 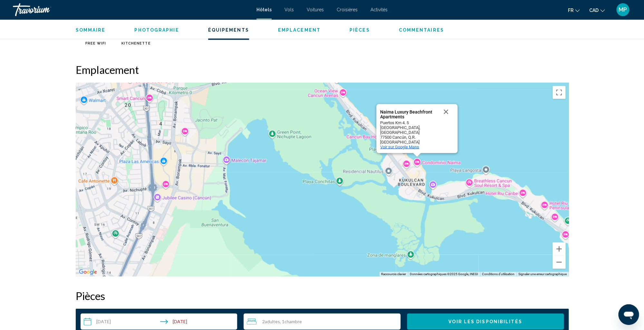 What do you see at coordinates (299, 30) in the screenshot?
I see `span: Emplacement` at bounding box center [299, 30].